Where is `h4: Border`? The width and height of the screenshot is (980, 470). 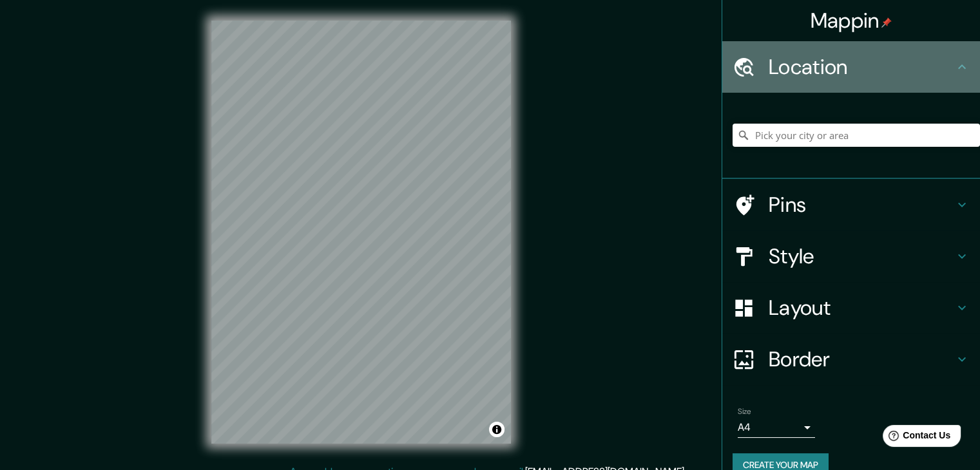
h4: Border is located at coordinates (862, 359).